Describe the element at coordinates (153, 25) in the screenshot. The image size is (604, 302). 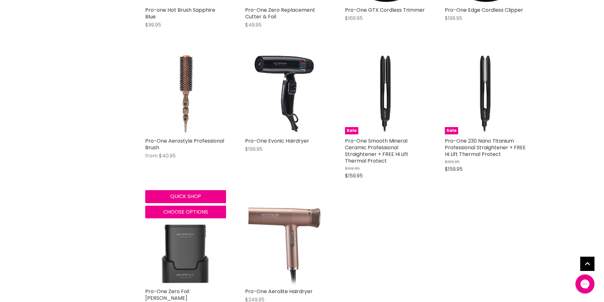
I see `span: $99.95` at that location.